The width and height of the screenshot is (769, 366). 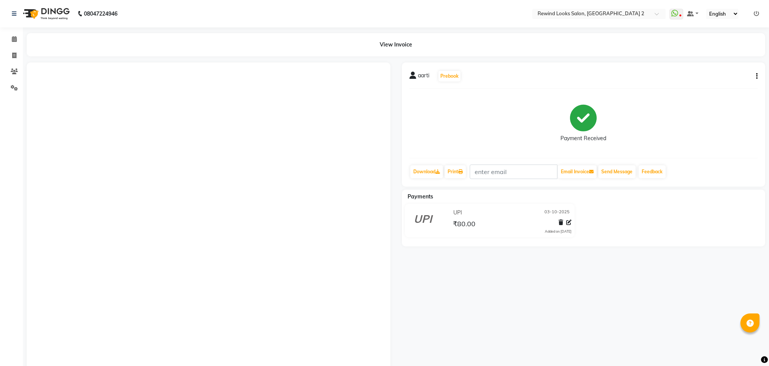 I want to click on a: Download, so click(x=426, y=172).